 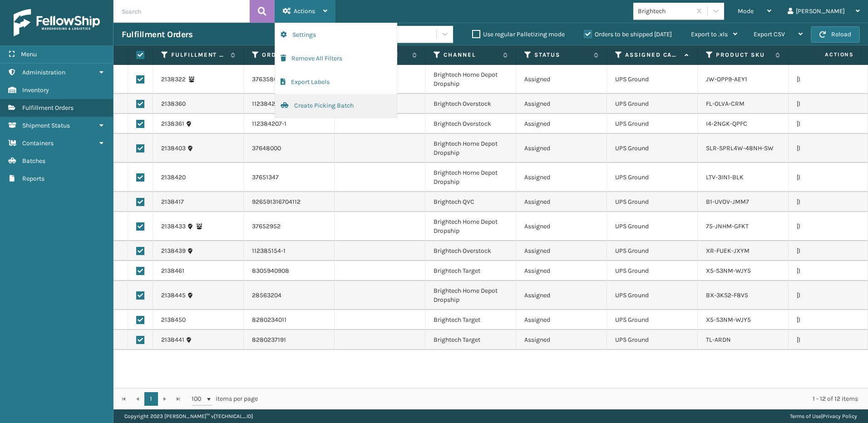 I want to click on a: 2138420, so click(x=173, y=178).